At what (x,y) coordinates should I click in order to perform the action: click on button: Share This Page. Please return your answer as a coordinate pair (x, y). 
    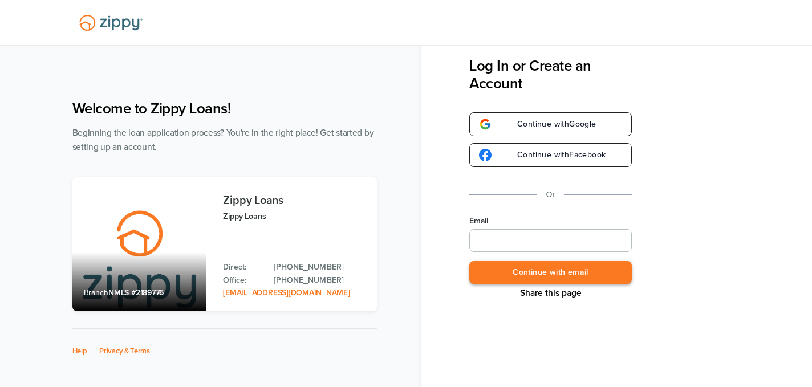
    Looking at the image, I should click on (551, 293).